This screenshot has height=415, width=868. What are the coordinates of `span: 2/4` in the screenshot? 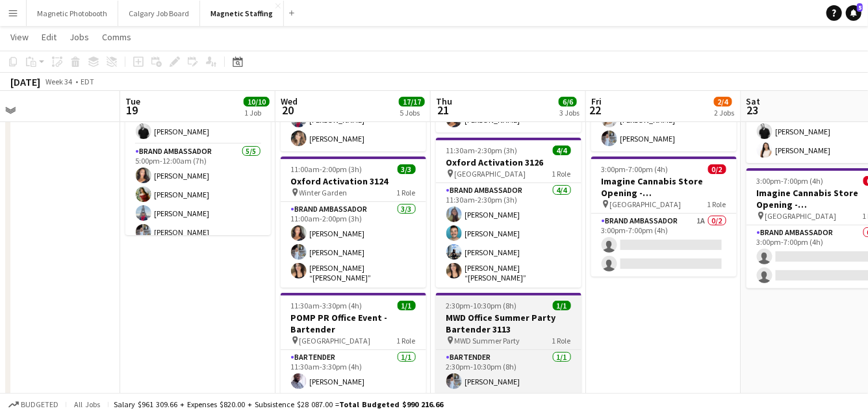 It's located at (723, 101).